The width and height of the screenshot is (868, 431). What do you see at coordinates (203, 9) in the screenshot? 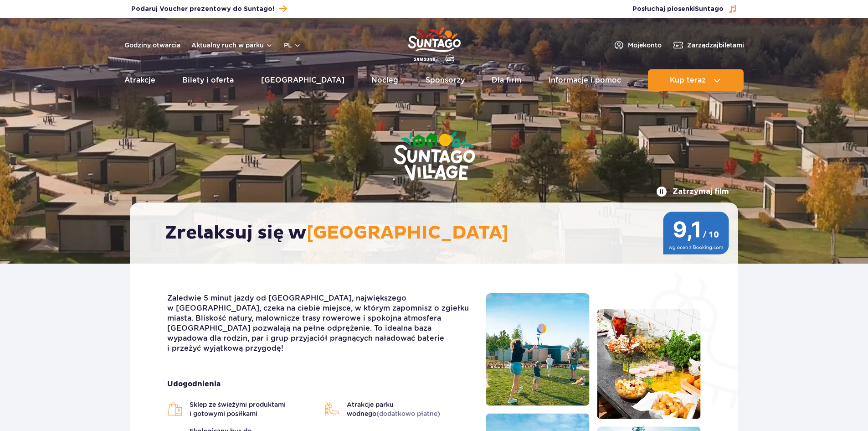
I see `span: Podaruj Voucher prezentowy do Suntago!` at bounding box center [203, 9].